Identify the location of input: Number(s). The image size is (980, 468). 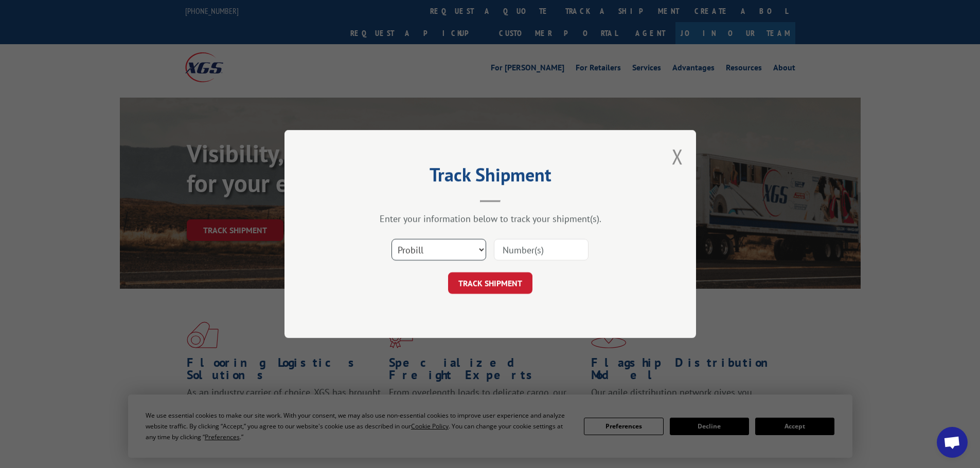
(541, 250).